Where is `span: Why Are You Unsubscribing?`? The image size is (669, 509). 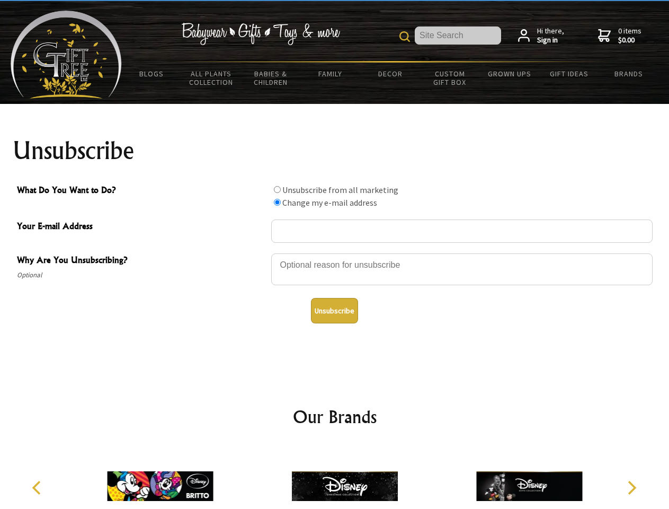 span: Why Are You Unsubscribing? is located at coordinates (141, 261).